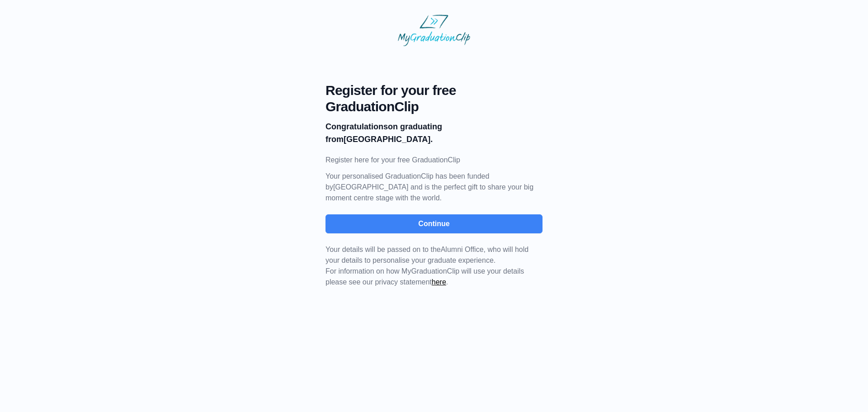 The height and width of the screenshot is (412, 868). What do you see at coordinates (434, 90) in the screenshot?
I see `span: Register for your free` at bounding box center [434, 90].